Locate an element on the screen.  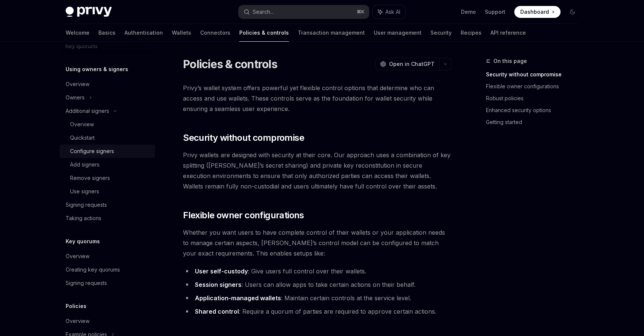
a: Transaction management is located at coordinates (332, 32).